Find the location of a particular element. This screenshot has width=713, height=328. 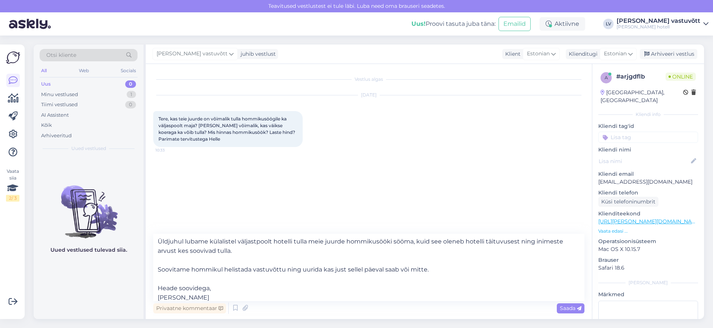

div: 2 / 3 is located at coordinates (13, 198).